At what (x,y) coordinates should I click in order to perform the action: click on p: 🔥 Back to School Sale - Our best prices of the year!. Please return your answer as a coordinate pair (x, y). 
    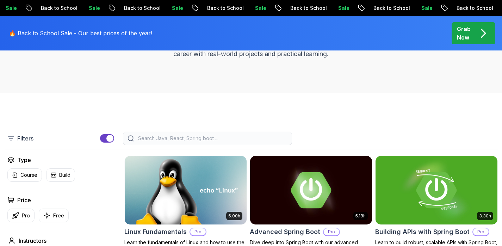
    Looking at the image, I should click on (80, 33).